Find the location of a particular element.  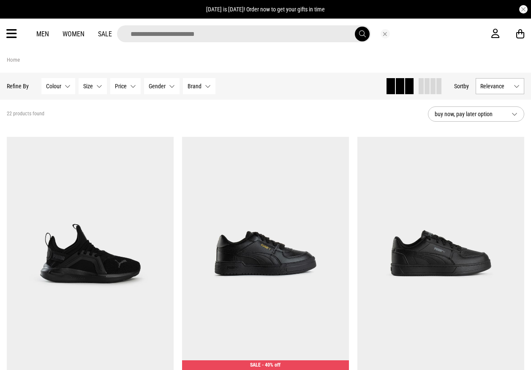

span: Size is located at coordinates (88, 86).